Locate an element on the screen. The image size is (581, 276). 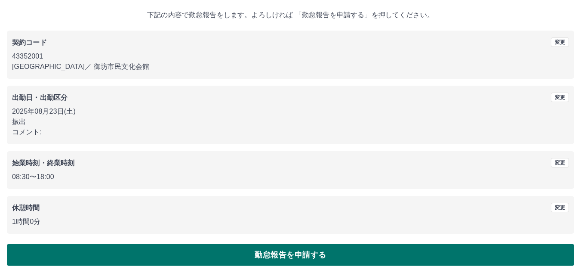
p: 08:30 〜 18:00 is located at coordinates (290, 177).